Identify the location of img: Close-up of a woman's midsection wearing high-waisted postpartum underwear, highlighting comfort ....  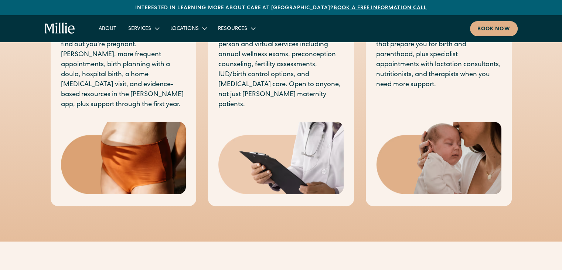
(123, 158).